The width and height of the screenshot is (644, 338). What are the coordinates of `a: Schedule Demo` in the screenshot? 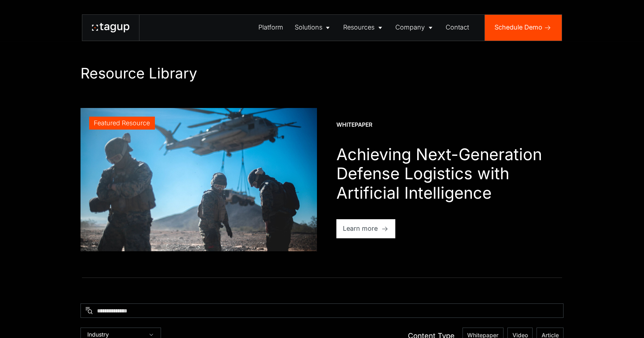 It's located at (523, 28).